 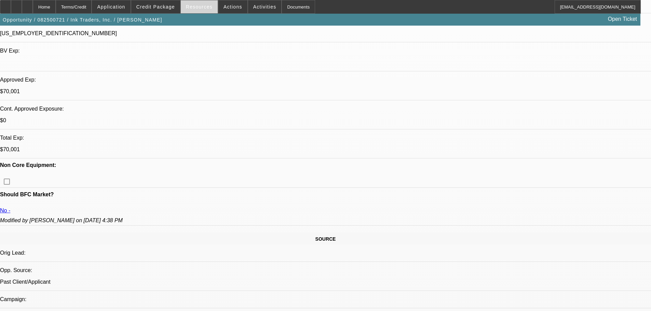 What do you see at coordinates (156, 7) in the screenshot?
I see `button: Credit Package` at bounding box center [156, 7].